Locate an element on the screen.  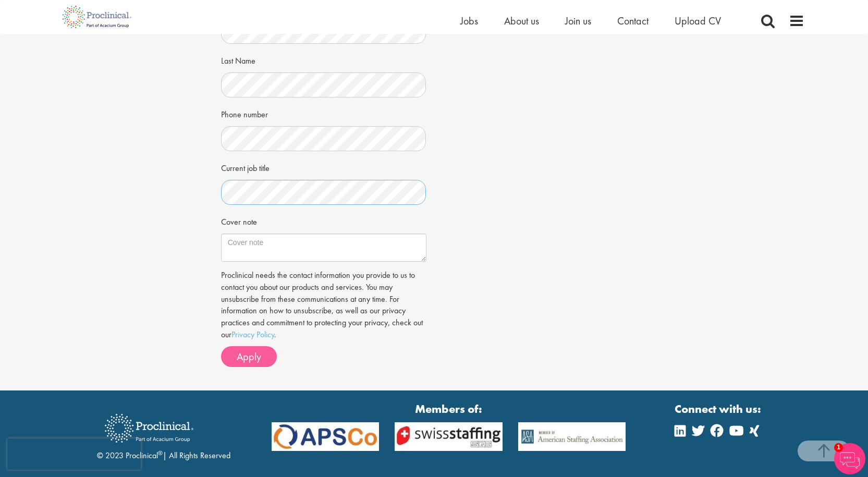
span: Apply is located at coordinates (249, 356).